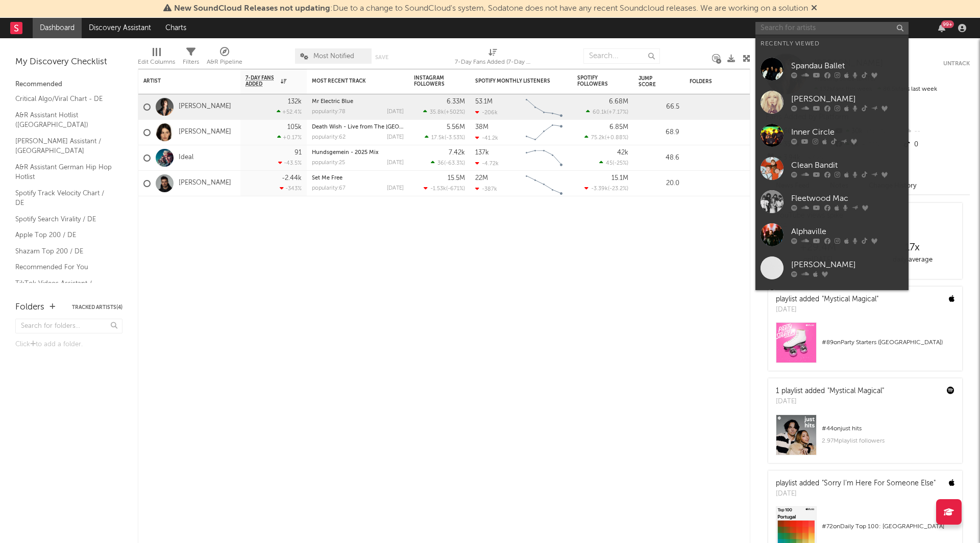 This screenshot has height=543, width=980. What do you see at coordinates (832, 235) in the screenshot?
I see `a: Alphaville` at bounding box center [832, 235].